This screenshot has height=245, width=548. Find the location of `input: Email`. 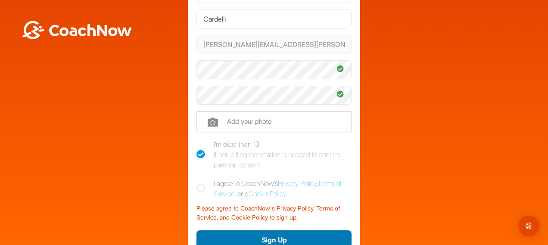

input: Email is located at coordinates (274, 44).